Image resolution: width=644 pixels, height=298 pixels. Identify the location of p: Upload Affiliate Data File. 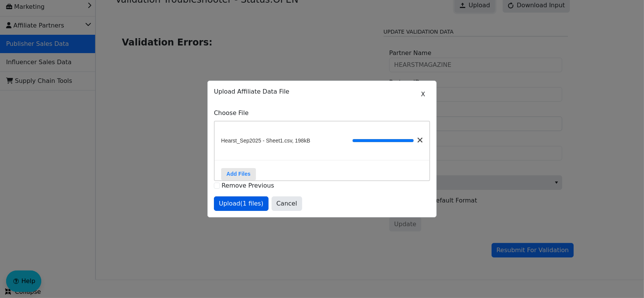
(322, 92).